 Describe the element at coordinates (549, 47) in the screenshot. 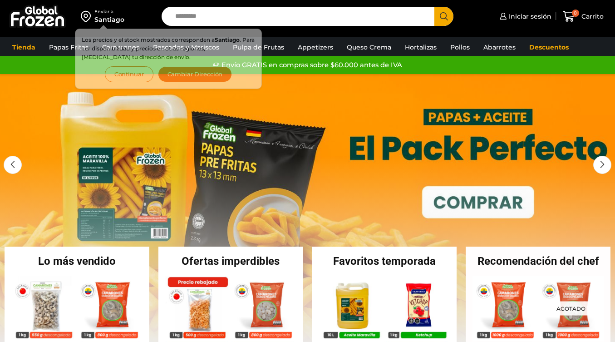

I see `a: Descuentos` at that location.